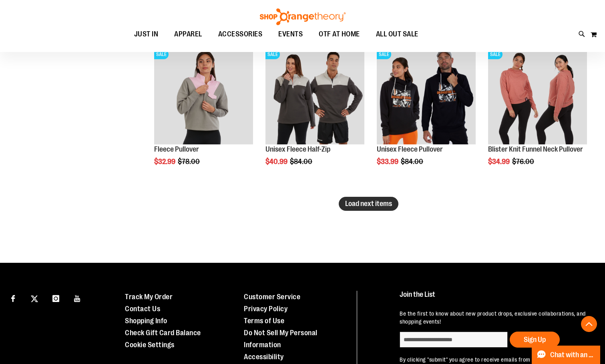  Describe the element at coordinates (499, 162) in the screenshot. I see `span: $34.99` at that location.